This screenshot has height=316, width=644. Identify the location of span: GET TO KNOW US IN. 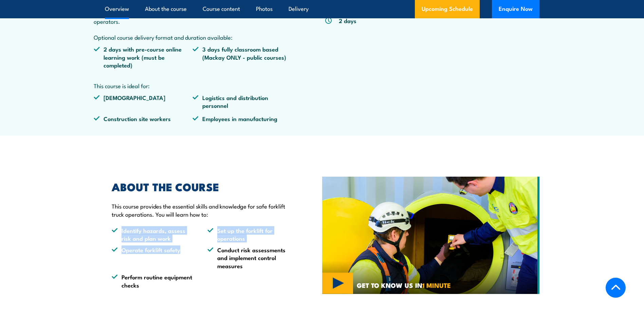
(404, 285).